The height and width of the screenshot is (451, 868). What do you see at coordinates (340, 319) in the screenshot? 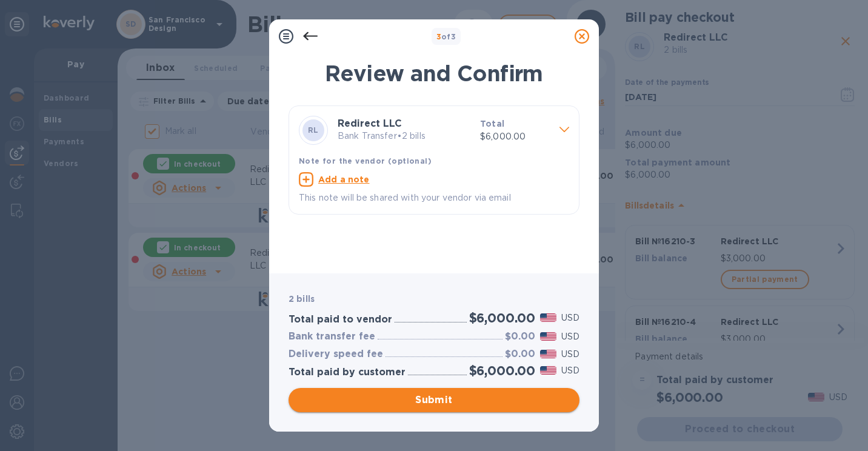
I see `h3: Total paid to vendor` at bounding box center [340, 319].